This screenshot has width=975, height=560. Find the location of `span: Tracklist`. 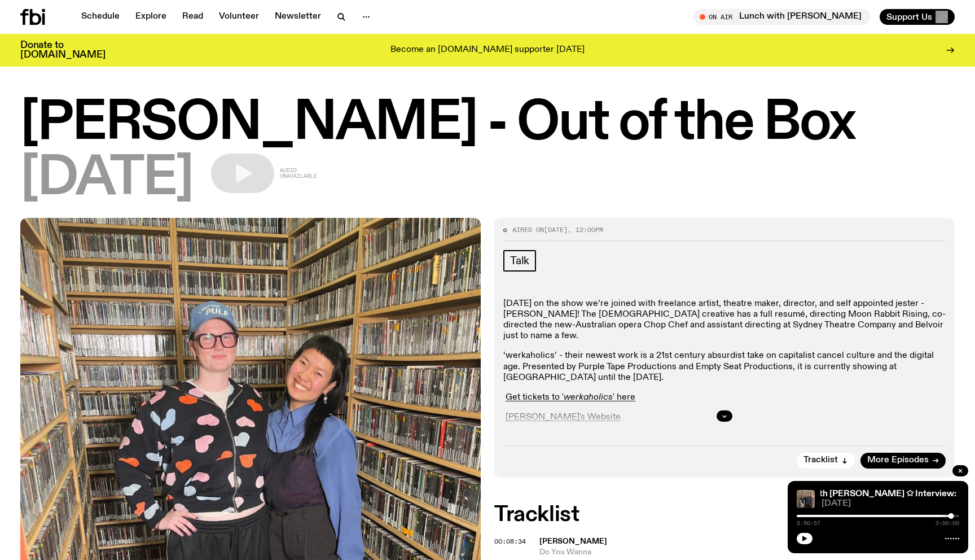

span: Tracklist is located at coordinates (821, 460).